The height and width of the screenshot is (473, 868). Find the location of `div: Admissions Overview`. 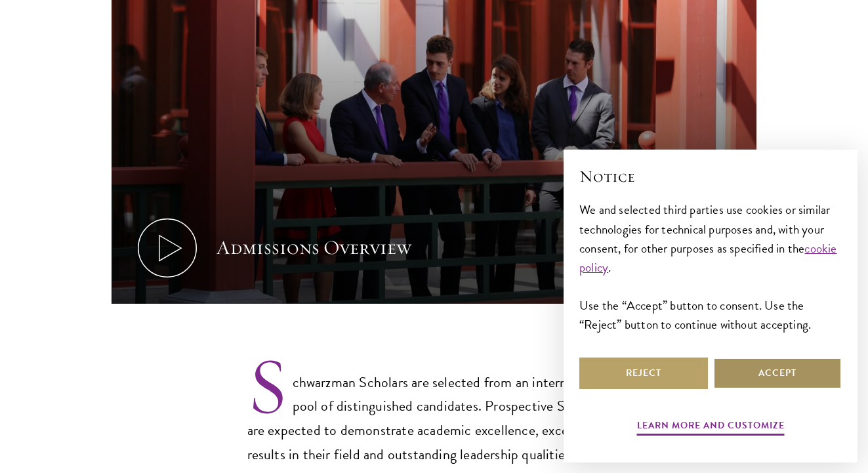

div: Admissions Overview is located at coordinates (314, 248).